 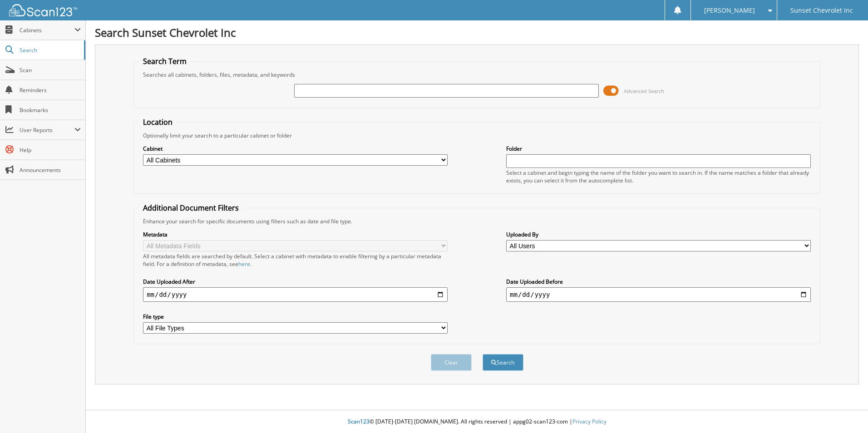 I want to click on legend: Location, so click(x=158, y=122).